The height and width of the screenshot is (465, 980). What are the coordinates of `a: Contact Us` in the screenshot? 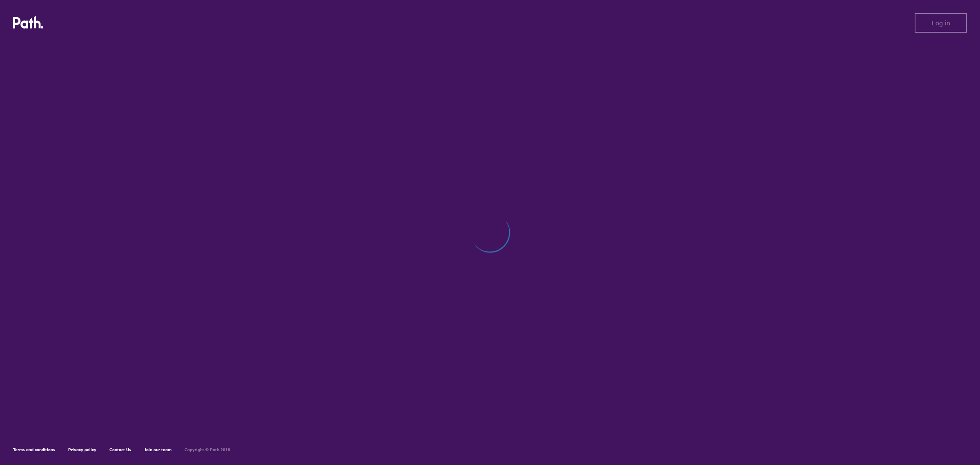 It's located at (120, 449).